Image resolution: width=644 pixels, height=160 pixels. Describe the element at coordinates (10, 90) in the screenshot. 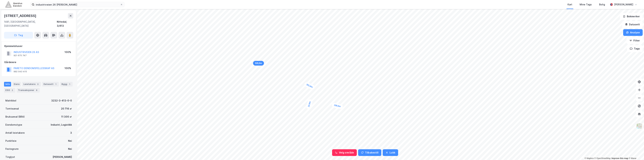

I see `div: ESG` at that location.